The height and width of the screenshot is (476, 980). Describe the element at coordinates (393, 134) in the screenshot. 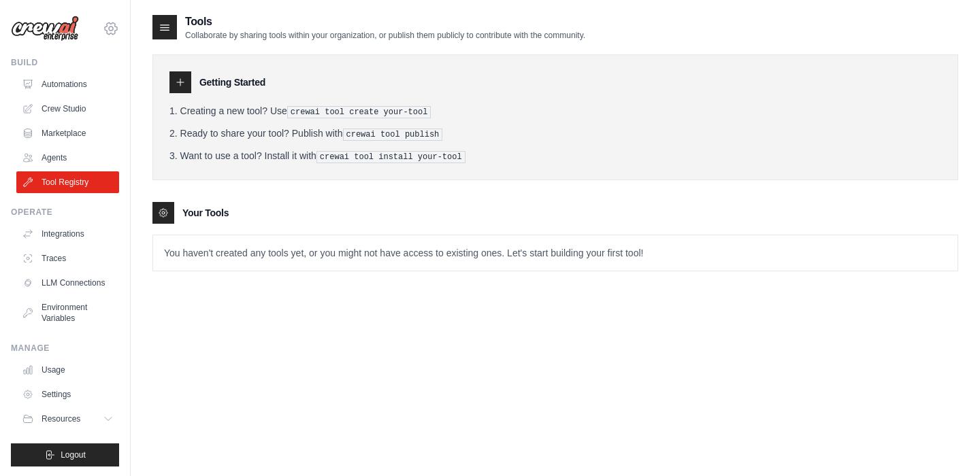

I see `pre: crewai tool publish` at that location.